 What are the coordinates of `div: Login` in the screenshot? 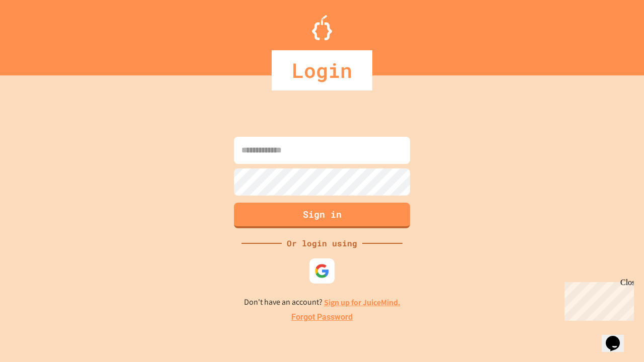 It's located at (322, 71).